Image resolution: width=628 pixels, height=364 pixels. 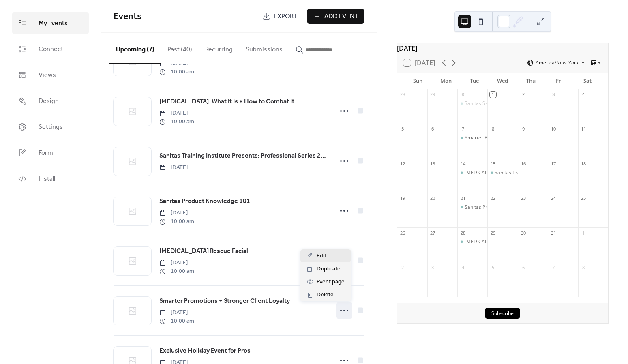 I want to click on span: Export, so click(x=286, y=16).